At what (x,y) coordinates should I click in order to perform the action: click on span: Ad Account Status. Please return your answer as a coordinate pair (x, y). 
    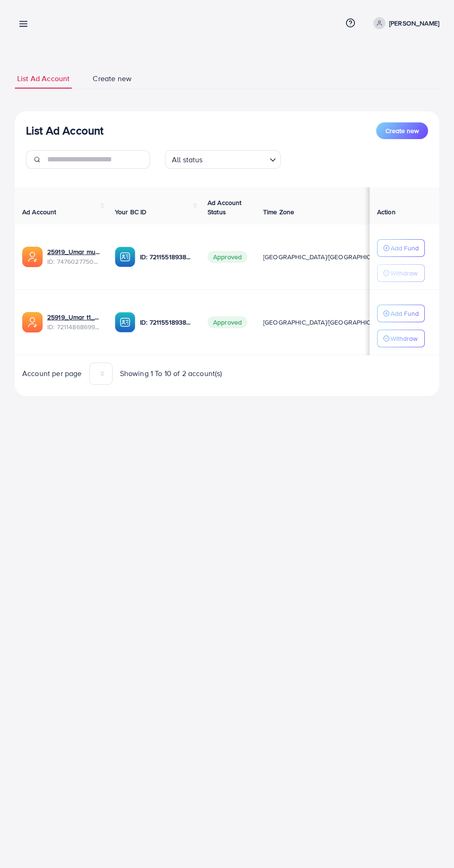
    Looking at the image, I should click on (225, 208).